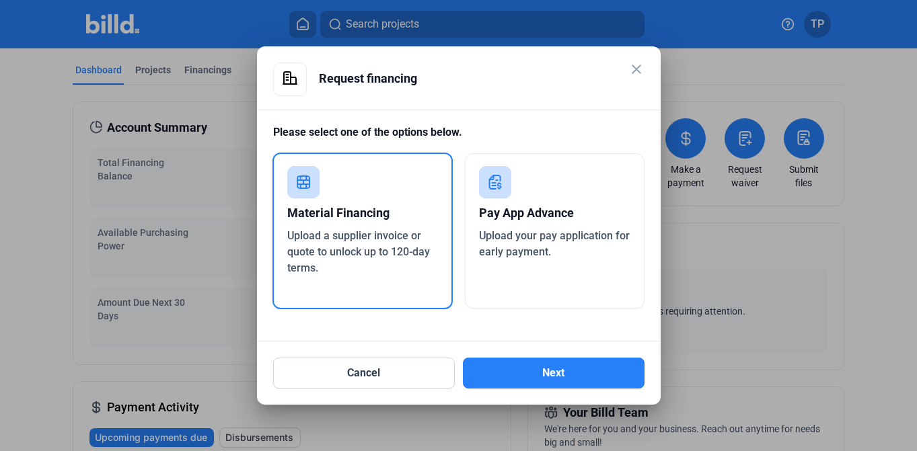  I want to click on mat-icon: close, so click(636, 69).